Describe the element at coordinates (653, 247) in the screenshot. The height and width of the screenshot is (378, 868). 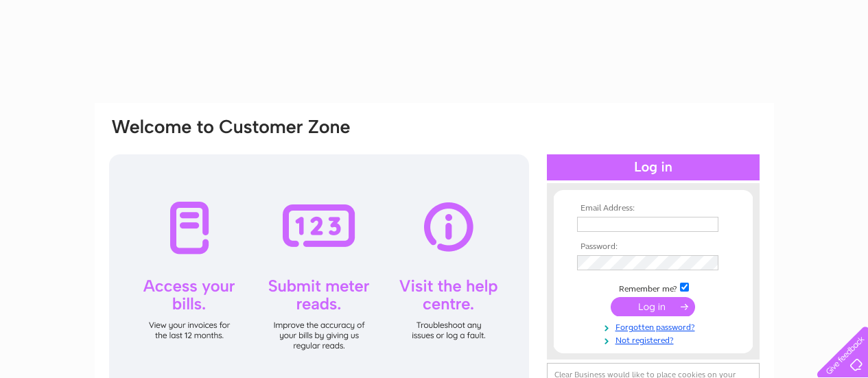
I see `th: Password:` at that location.